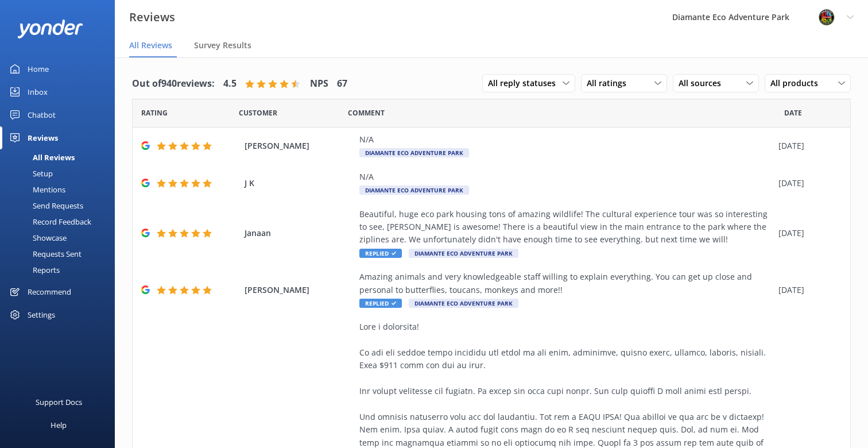 The height and width of the screenshot is (448, 868). What do you see at coordinates (566, 227) in the screenshot?
I see `div: Beautiful, huge eco park housing tons of amazing wildlife! The cultural experience tour was so in...` at bounding box center [566, 227].